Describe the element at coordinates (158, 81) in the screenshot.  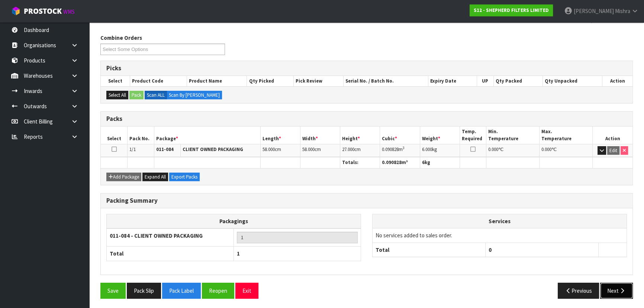
I see `th: Product Code` at that location.